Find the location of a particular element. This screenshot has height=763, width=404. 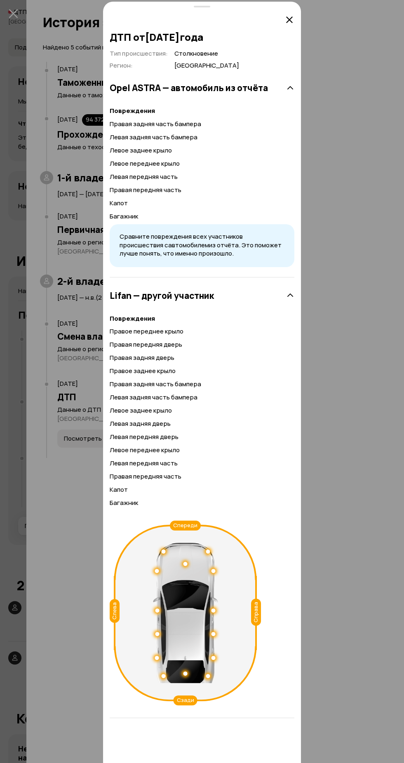

h3: Lifan — другой участник is located at coordinates (162, 296).